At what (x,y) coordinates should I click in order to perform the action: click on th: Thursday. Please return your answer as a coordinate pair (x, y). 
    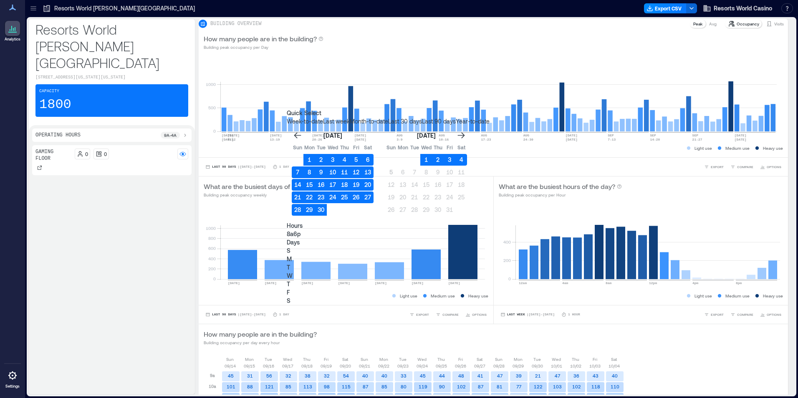
    Looking at the image, I should click on (344, 147).